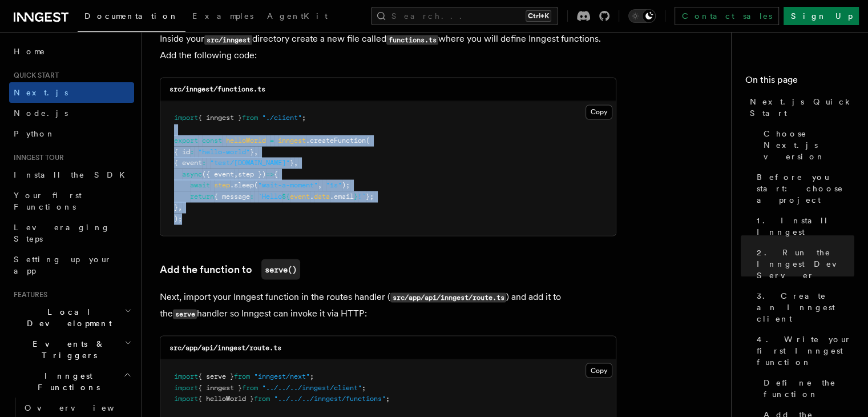 The width and height of the screenshot is (868, 417). Describe the element at coordinates (230, 269) in the screenshot. I see `a: Add the function toserve()` at that location.